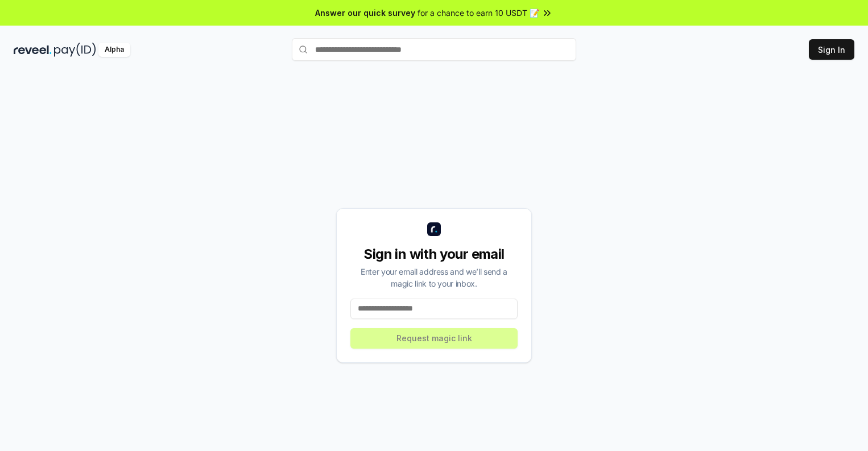  I want to click on button: Sign In, so click(831, 49).